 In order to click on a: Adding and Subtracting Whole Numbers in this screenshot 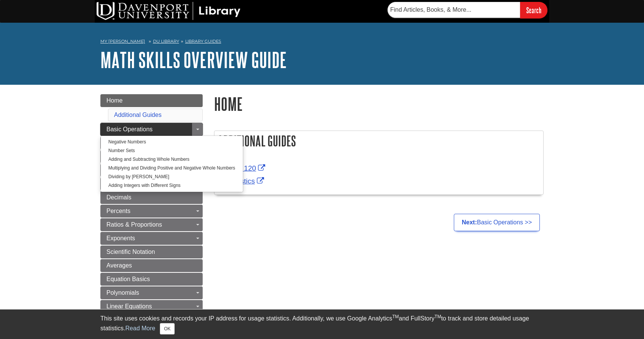, I will do `click(172, 160)`.